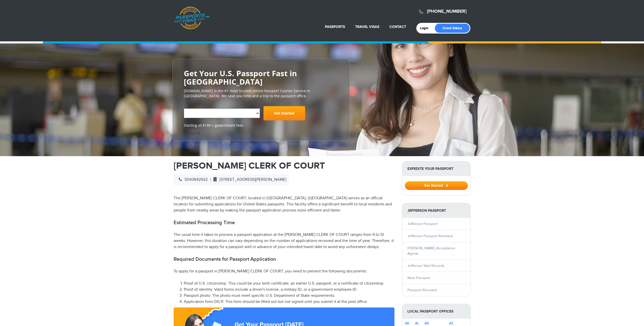 This screenshot has width=644, height=326. Describe the element at coordinates (367, 27) in the screenshot. I see `a: Travel Visas` at that location.